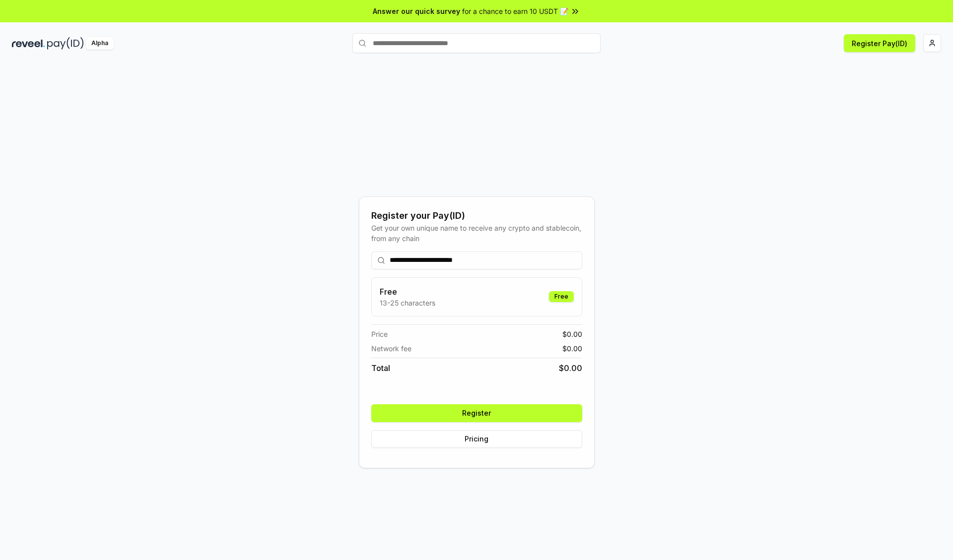 The width and height of the screenshot is (953, 560). I want to click on span: Price, so click(379, 334).